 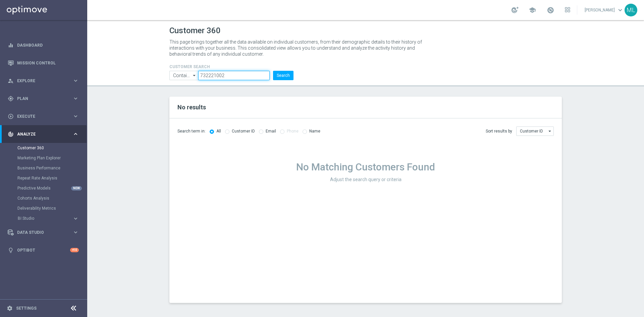 What do you see at coordinates (11, 134) in the screenshot?
I see `i: track_changes` at bounding box center [11, 134].